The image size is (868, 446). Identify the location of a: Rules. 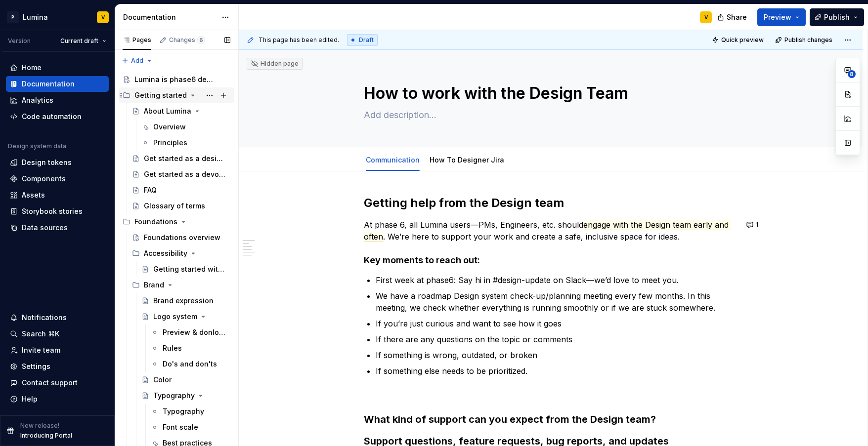
(190, 348).